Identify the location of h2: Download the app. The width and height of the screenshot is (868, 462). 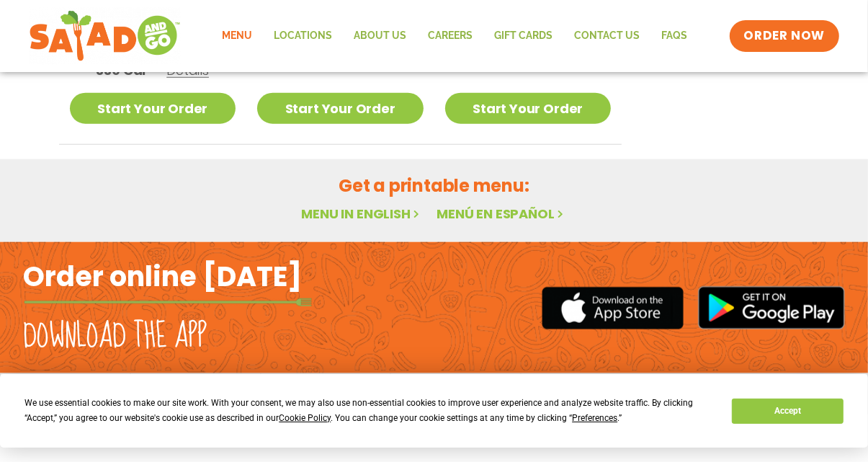
(115, 337).